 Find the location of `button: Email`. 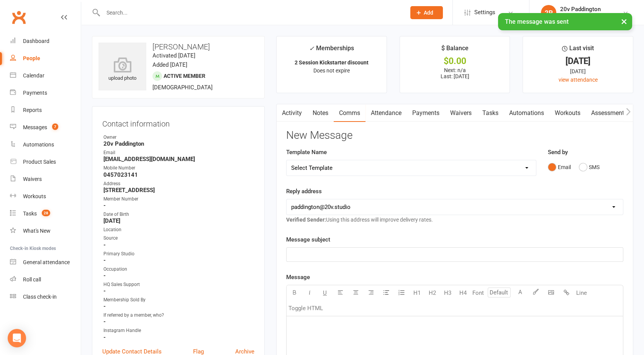

button: Email is located at coordinates (559, 167).